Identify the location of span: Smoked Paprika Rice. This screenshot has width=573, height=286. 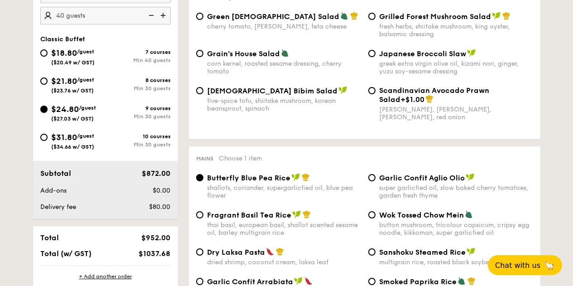
(417, 281).